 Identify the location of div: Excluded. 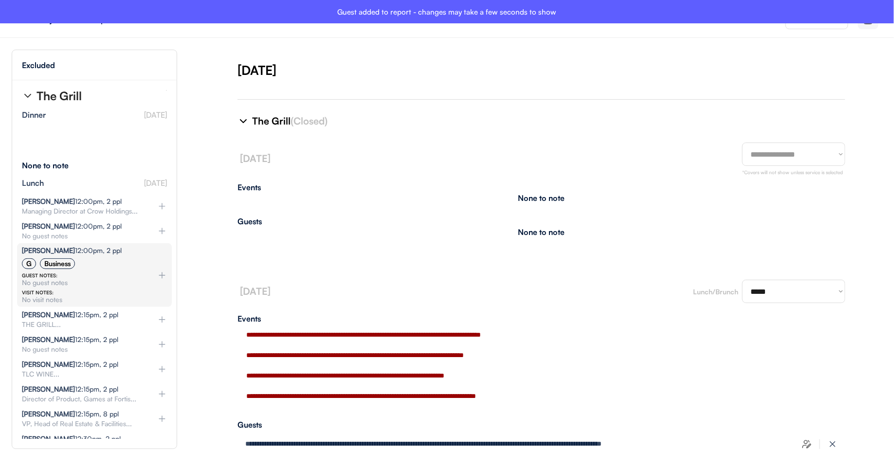
(38, 65).